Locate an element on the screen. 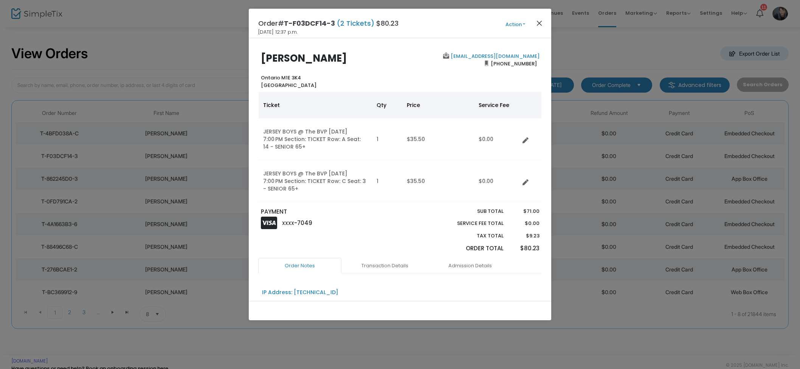  p: $0.00 is located at coordinates (525, 224).